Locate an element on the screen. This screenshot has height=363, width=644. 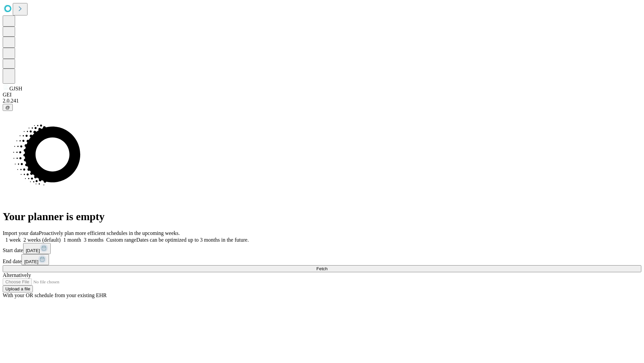
span: Import your data is located at coordinates (21, 233).